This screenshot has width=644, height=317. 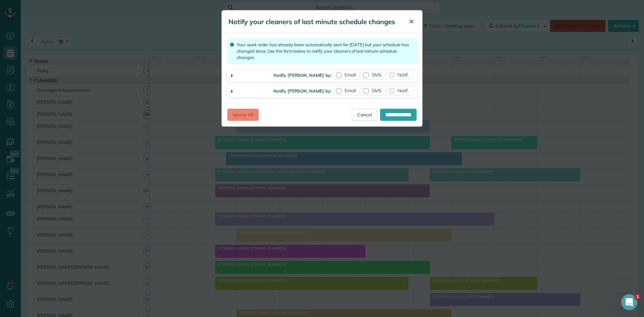 I want to click on span: 1, so click(x=638, y=297).